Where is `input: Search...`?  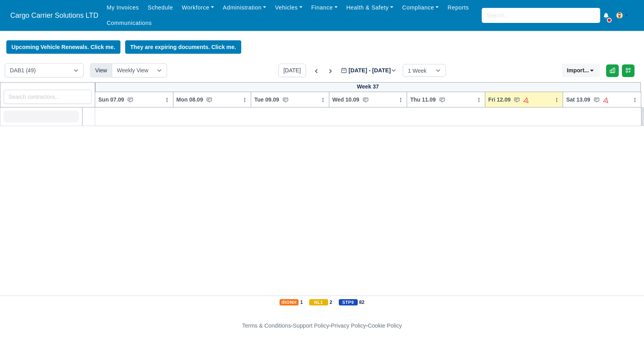
input: Search... is located at coordinates (541, 15).